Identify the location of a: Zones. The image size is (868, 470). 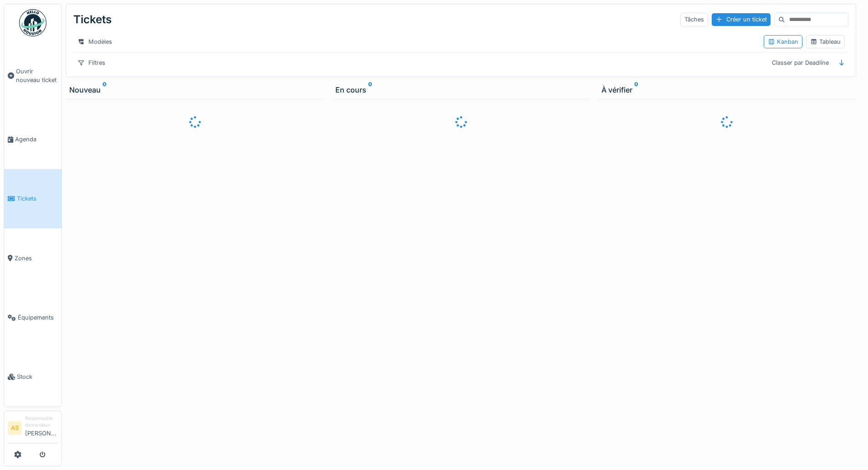
(32, 258).